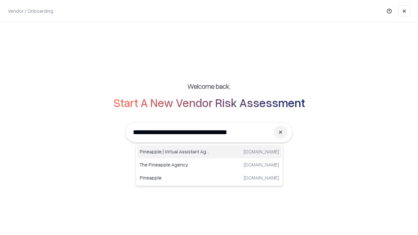 The height and width of the screenshot is (235, 418). Describe the element at coordinates (174, 165) in the screenshot. I see `p: The Pineapple Agency` at that location.